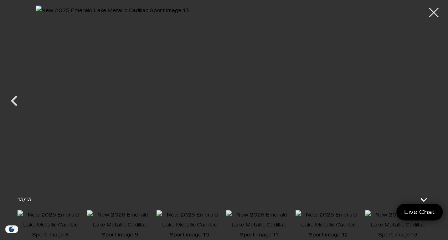  What do you see at coordinates (50, 225) in the screenshot?
I see `img: New 2025 Emerald Lake Metallic Cadillac Sport image 8` at bounding box center [50, 225].